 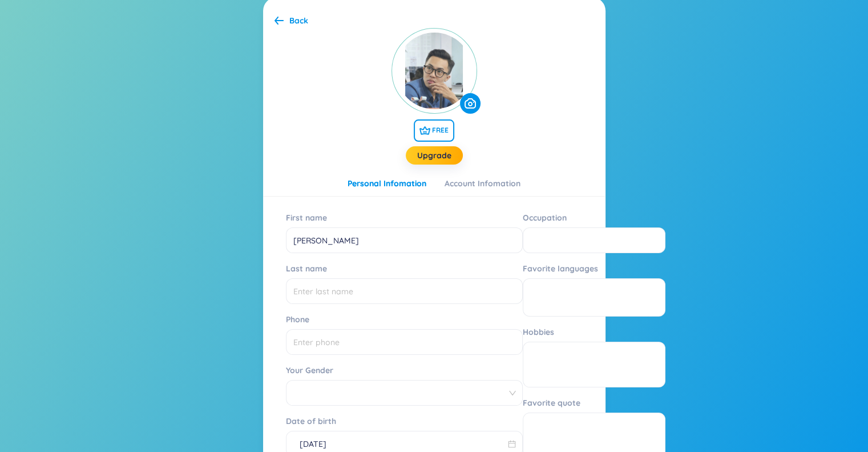 I want to click on label: Phone, so click(x=300, y=320).